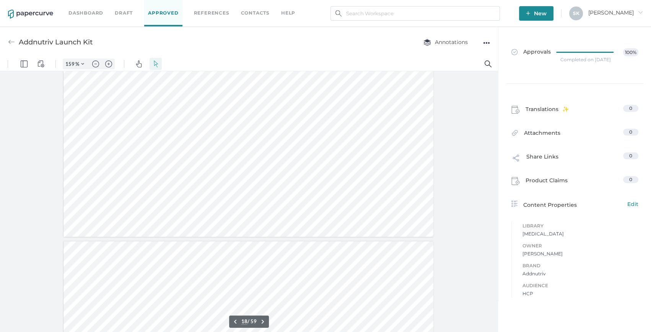 The image size is (651, 332). I want to click on img: default-leftsidepanel.svg, so click(24, 7).